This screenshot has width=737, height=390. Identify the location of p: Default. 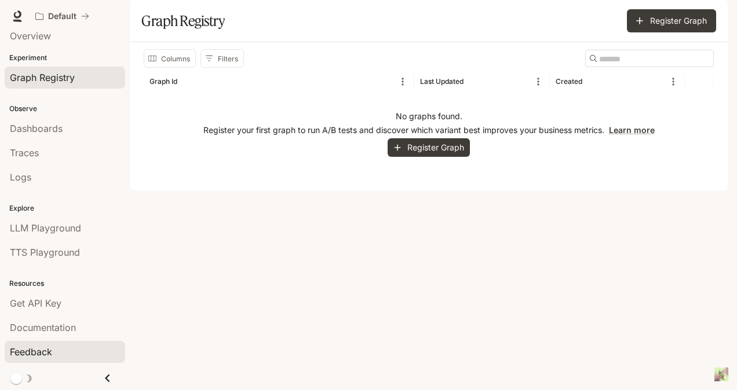
(62, 16).